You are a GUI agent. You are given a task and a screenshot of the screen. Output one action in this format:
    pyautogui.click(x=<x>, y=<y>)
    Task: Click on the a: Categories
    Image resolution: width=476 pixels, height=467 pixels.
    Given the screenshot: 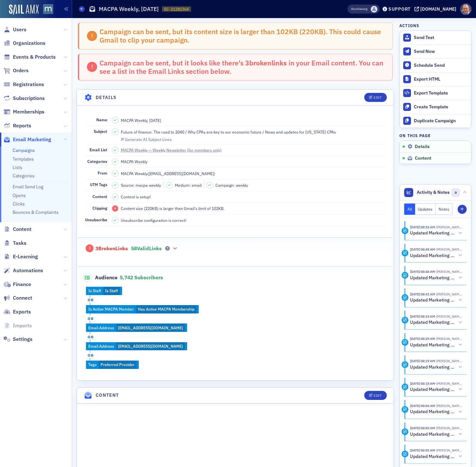 What is the action you would take?
    pyautogui.click(x=24, y=176)
    